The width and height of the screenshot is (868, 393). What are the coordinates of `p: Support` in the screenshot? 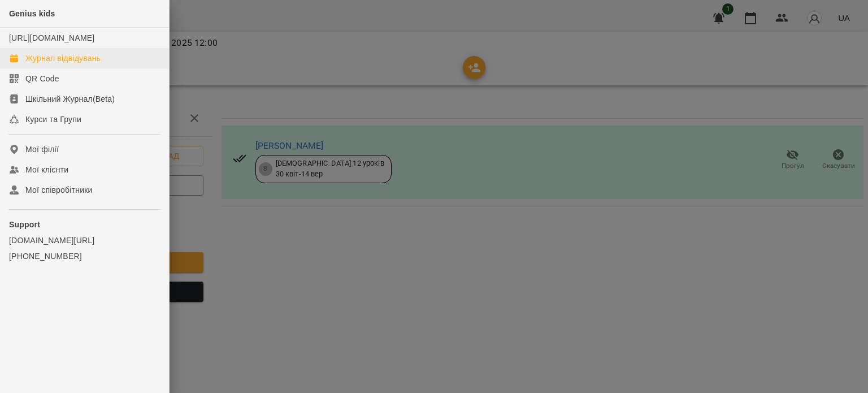 It's located at (84, 225).